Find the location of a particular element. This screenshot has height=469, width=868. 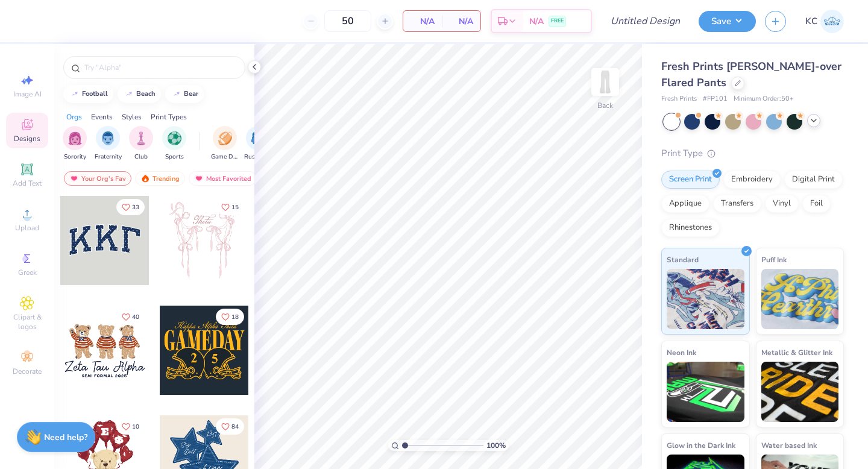

span: KC is located at coordinates (812, 22).